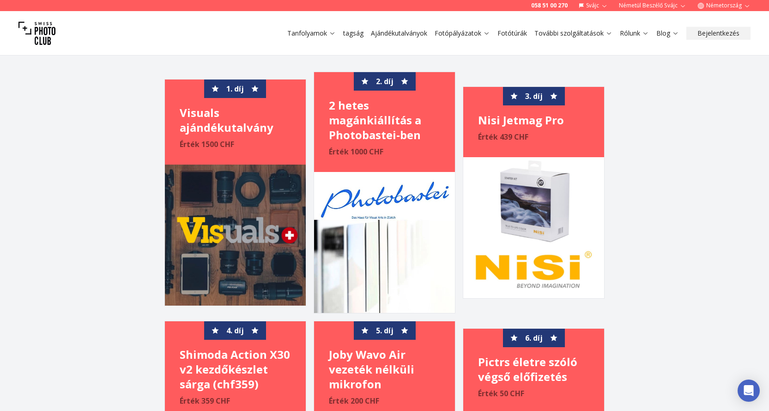 Image resolution: width=769 pixels, height=411 pixels. Describe the element at coordinates (235, 235) in the screenshot. I see `img: Visuals ajándékutalvány` at that location.